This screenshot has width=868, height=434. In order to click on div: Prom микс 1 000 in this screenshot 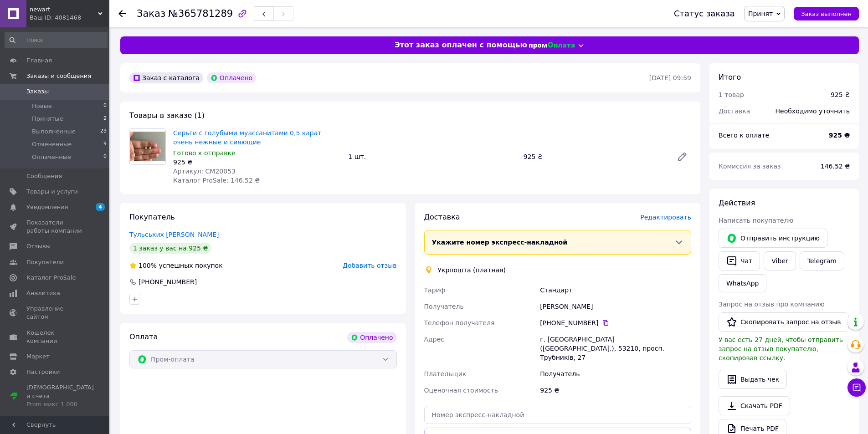, I will do `click(60, 405)`.